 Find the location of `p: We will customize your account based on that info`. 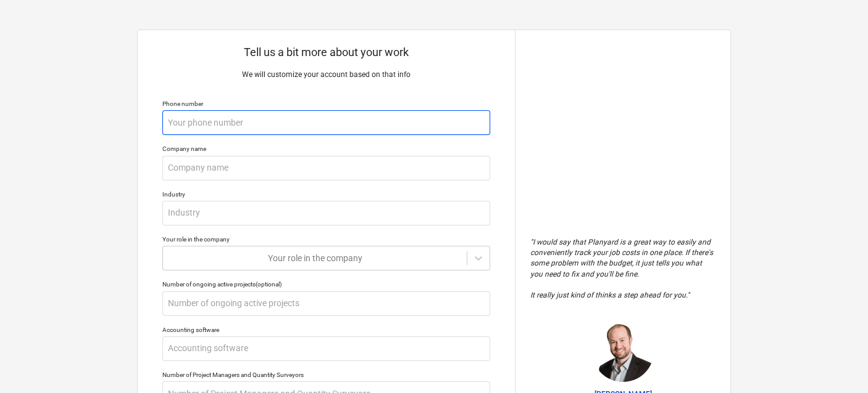

p: We will customize your account based on that info is located at coordinates (326, 75).